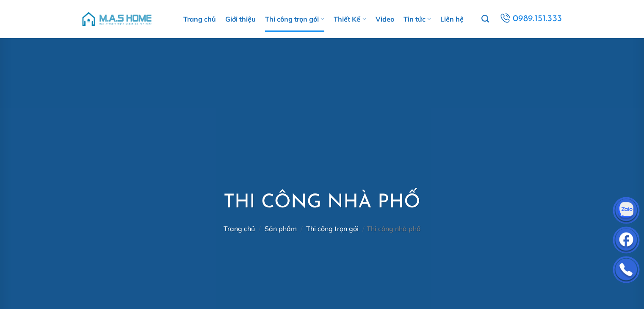 Image resolution: width=644 pixels, height=309 pixels. I want to click on img: Zalo, so click(626, 212).